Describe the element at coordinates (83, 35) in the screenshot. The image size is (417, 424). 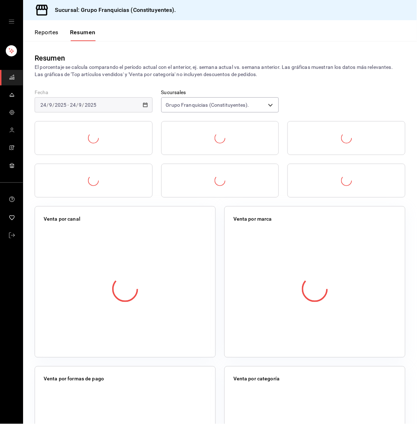
I see `button: Resumen` at that location.